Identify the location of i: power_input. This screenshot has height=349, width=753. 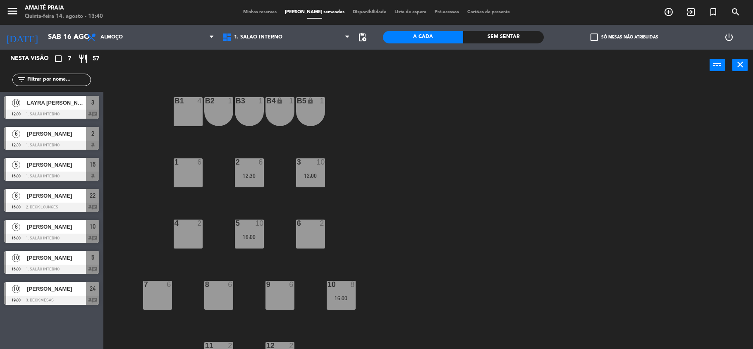
(717, 64).